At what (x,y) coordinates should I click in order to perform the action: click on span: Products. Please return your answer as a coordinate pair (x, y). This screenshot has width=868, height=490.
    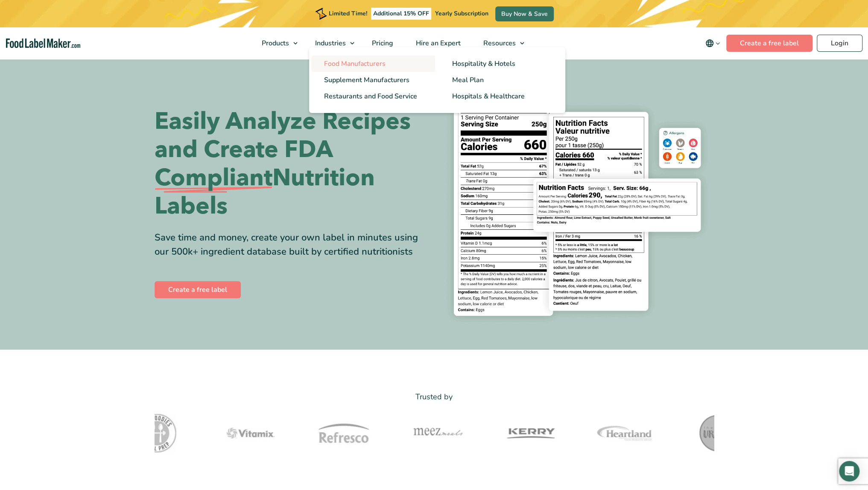
    Looking at the image, I should click on (275, 44).